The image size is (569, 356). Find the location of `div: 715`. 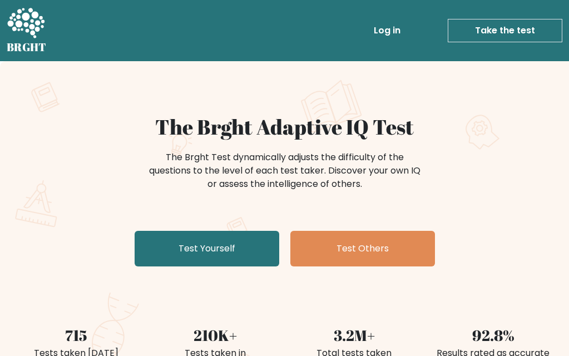

div: 715 is located at coordinates (76, 335).